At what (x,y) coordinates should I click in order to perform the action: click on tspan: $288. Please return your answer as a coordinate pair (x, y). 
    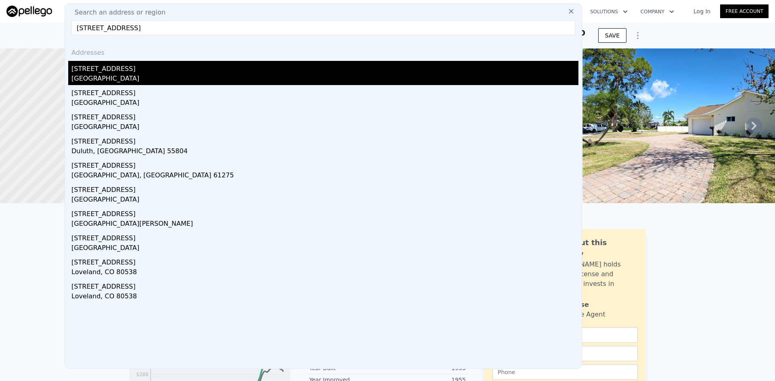
    Looking at the image, I should click on (142, 375).